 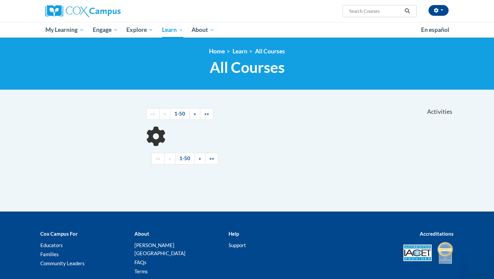 I want to click on a: My Learning, so click(x=65, y=30).